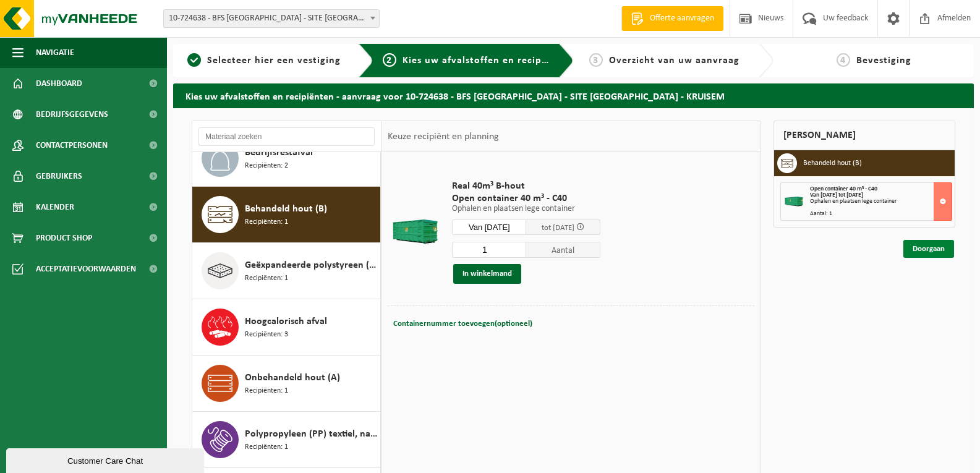  Describe the element at coordinates (55, 52) in the screenshot. I see `span: Navigatie` at that location.